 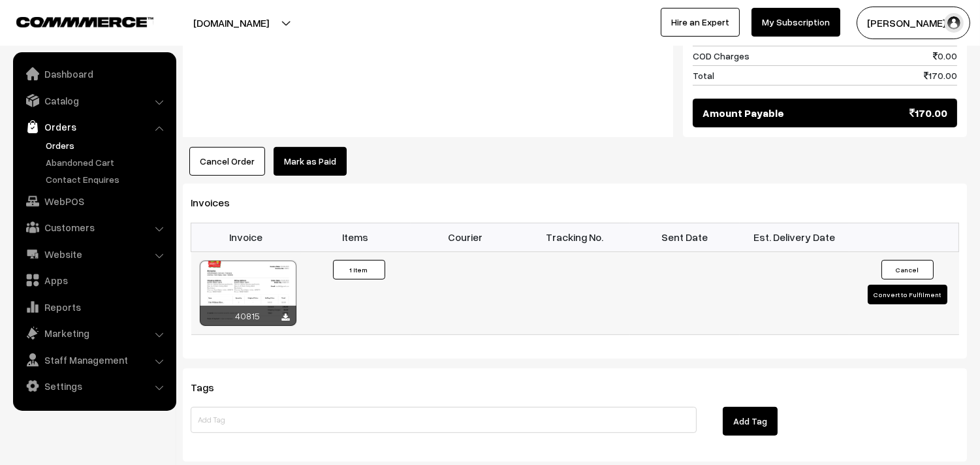 I want to click on a: Mark as Paid, so click(x=310, y=162).